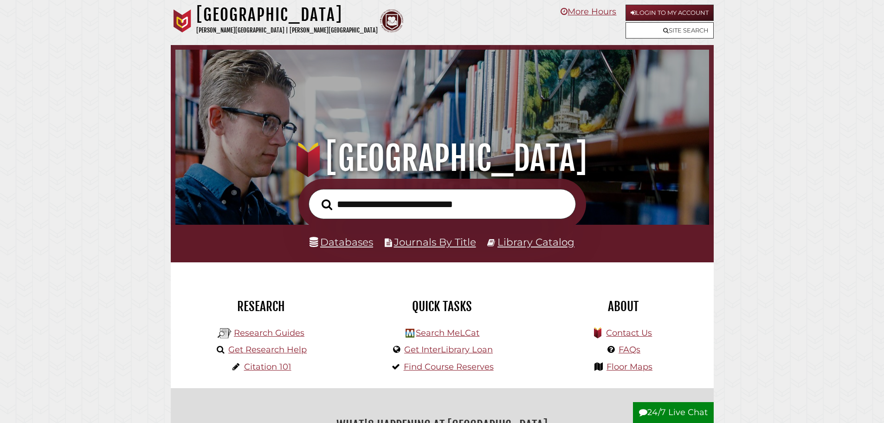  Describe the element at coordinates (629, 333) in the screenshot. I see `a: Contact Us` at that location.